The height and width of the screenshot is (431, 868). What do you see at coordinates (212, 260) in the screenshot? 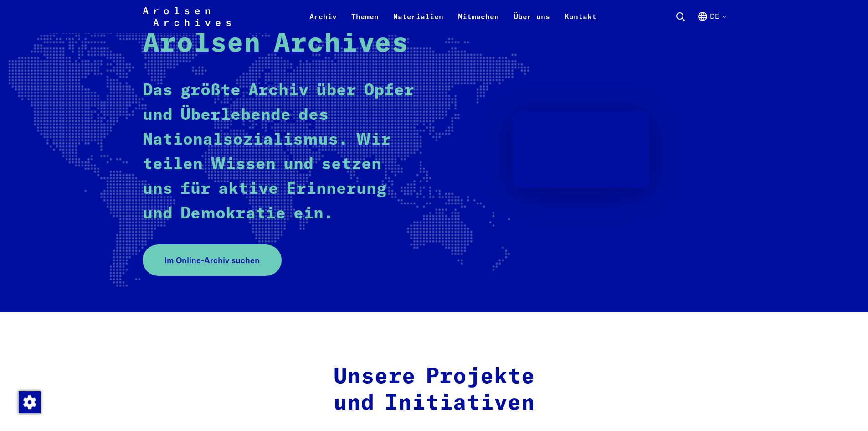
I see `span: Im Online-Archiv suchen` at bounding box center [212, 260].